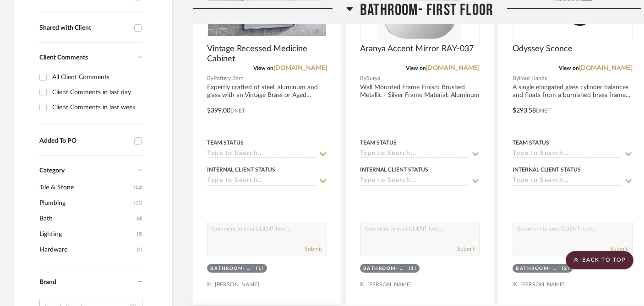 The width and height of the screenshot is (644, 306). Describe the element at coordinates (87, 219) in the screenshot. I see `span: Bath` at that location.